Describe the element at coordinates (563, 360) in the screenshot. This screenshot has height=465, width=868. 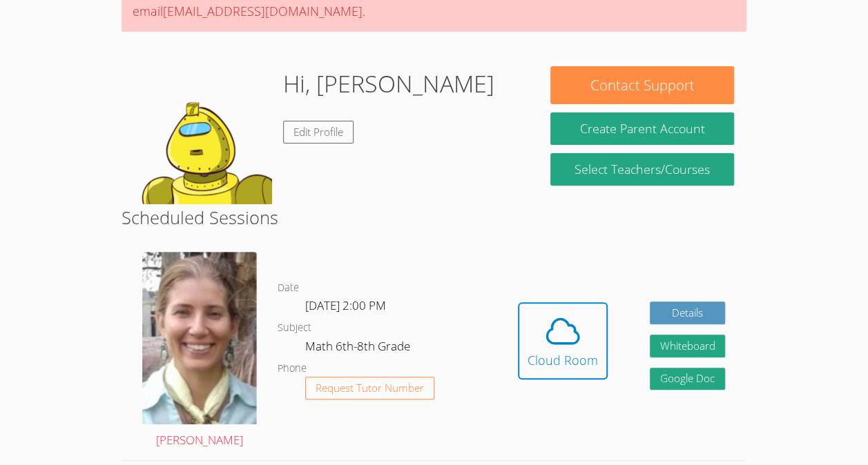
I see `div: Cloud Room` at that location.